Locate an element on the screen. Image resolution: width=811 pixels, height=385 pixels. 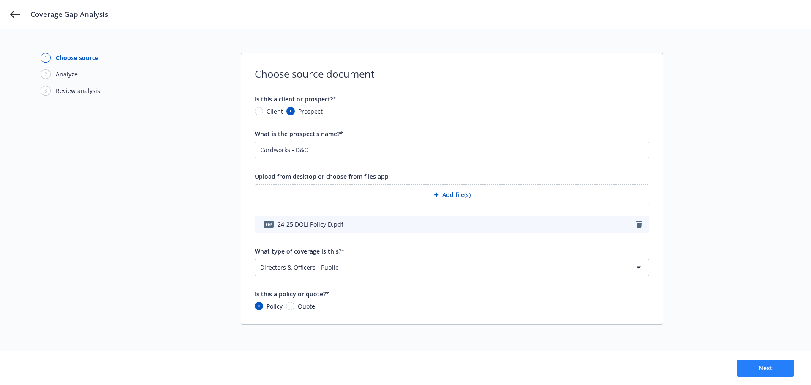
span: Prospect is located at coordinates (310, 111).